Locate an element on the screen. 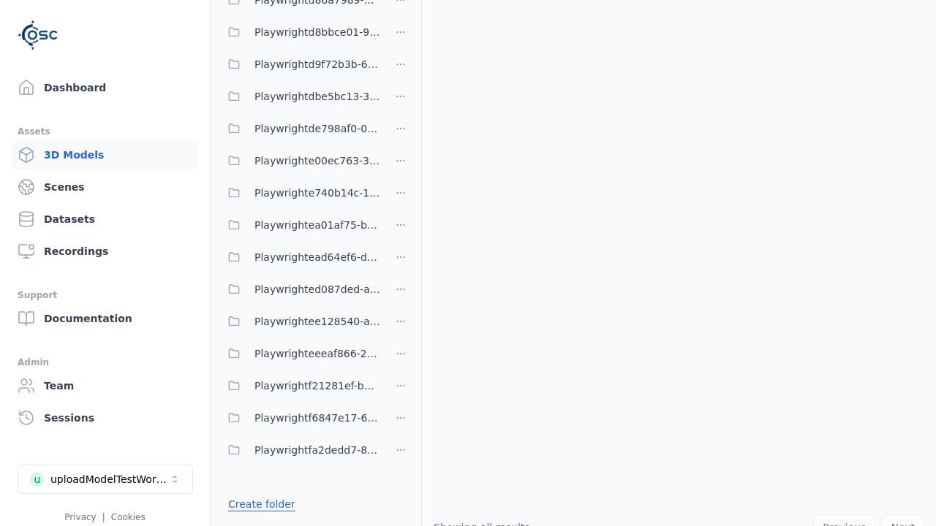 The height and width of the screenshot is (526, 936). span: Playwrightea01af75-b936-480e-8a9c-3605f05973df is located at coordinates (317, 225).